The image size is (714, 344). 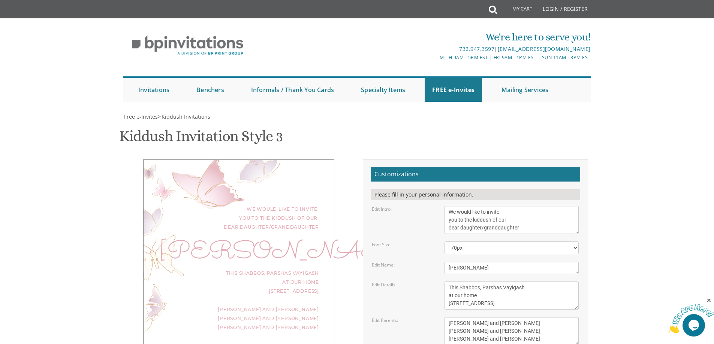 What do you see at coordinates (210, 90) in the screenshot?
I see `a: Benchers` at bounding box center [210, 90].